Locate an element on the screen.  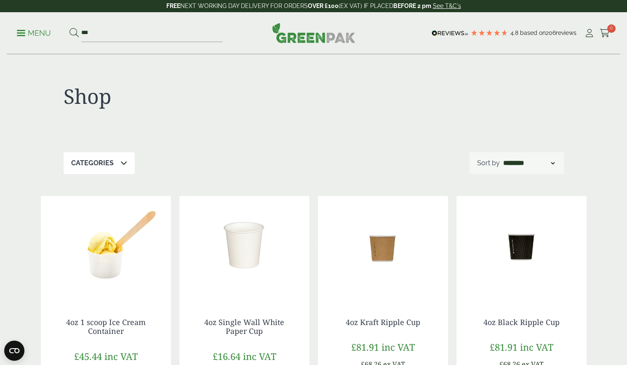
div: 4.79 Stars is located at coordinates (489, 33).